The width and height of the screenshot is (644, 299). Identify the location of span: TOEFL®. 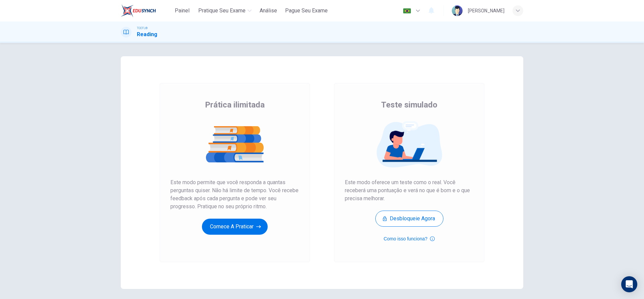
(142, 28).